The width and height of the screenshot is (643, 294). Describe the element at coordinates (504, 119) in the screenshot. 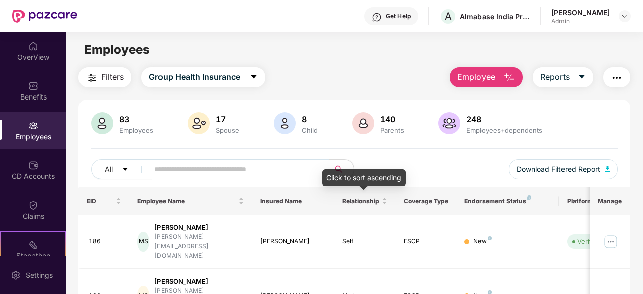

I see `div: 248` at that location.